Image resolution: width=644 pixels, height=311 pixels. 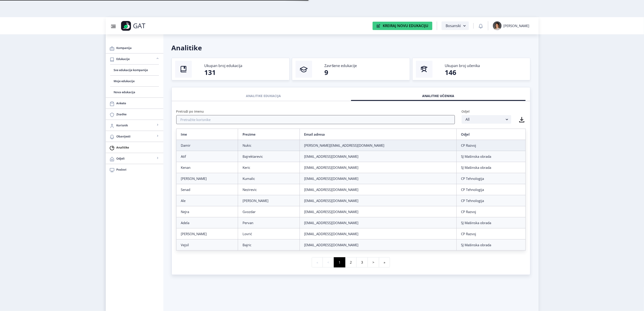 I want to click on div: ANALITIKE EDUKACIJA, so click(x=263, y=96).